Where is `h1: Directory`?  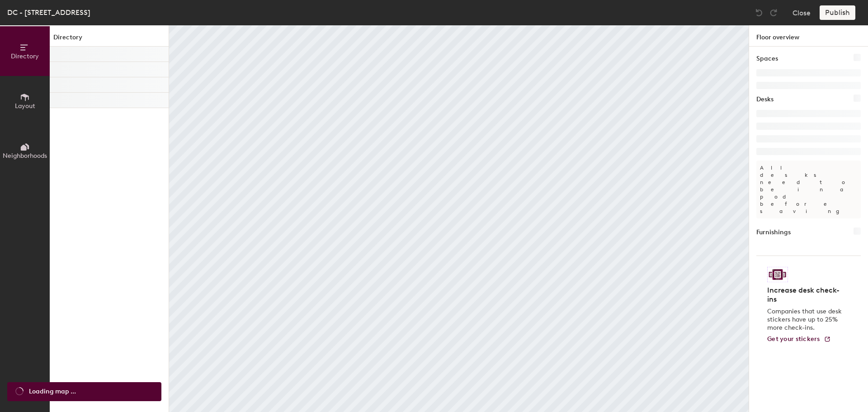 h1: Directory is located at coordinates (109, 39).